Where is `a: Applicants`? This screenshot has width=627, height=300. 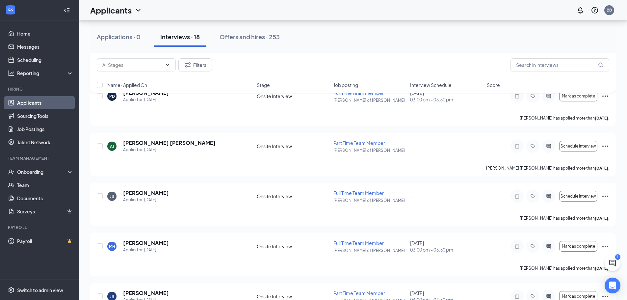 a: Applicants is located at coordinates (45, 103).